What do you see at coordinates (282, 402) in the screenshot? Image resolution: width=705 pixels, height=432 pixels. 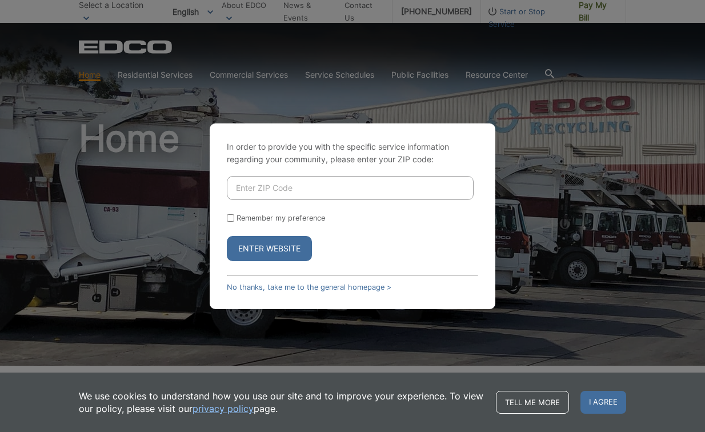 I see `p: We use cookies to understand how you use our site and to improve your experience. To view our pol...` at bounding box center [282, 402].